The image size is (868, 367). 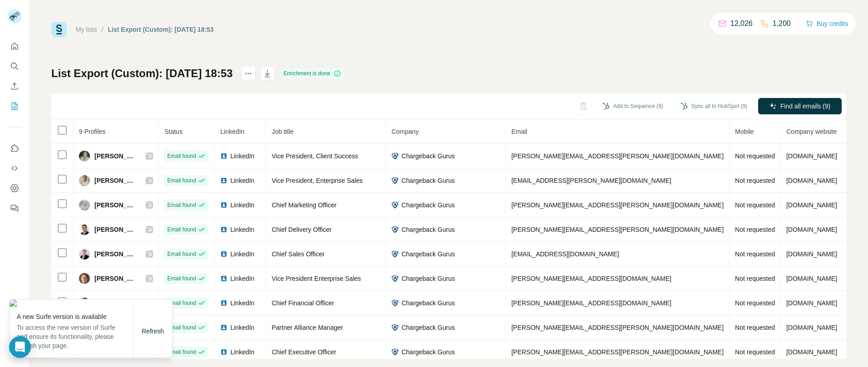 I want to click on span: Chief Executive Officer, so click(x=303, y=353).